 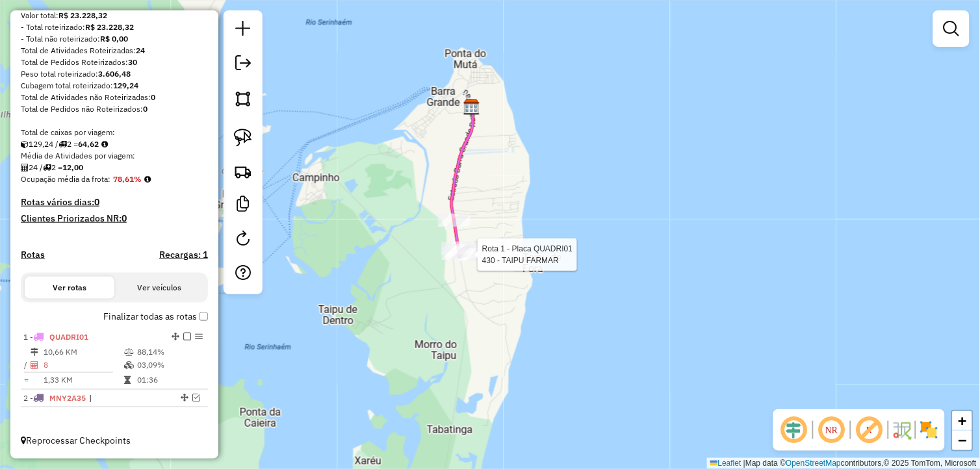 What do you see at coordinates (114, 168) in the screenshot?
I see `div: 24 / 2 =` at bounding box center [114, 168].